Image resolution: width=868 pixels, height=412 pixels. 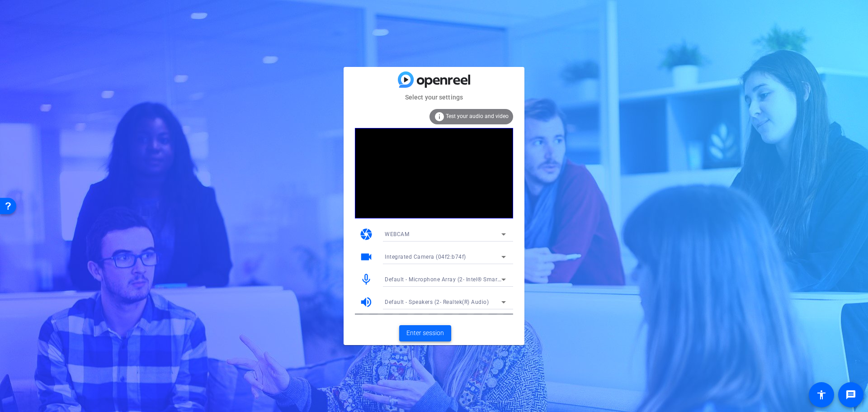 I want to click on mat-icon: camera, so click(x=366, y=234).